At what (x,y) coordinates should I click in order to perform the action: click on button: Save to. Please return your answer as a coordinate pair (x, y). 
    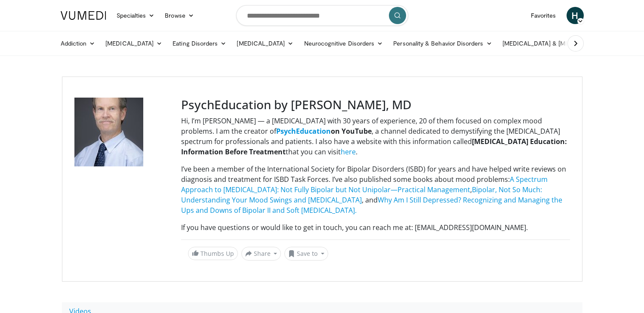
    Looking at the image, I should click on (306, 254).